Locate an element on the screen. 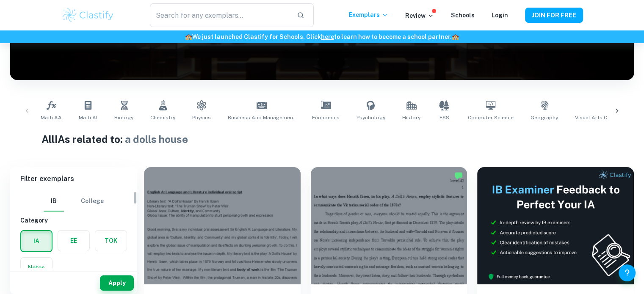 This screenshot has width=644, height=294. a: JOIN FOR FREE is located at coordinates (554, 15).